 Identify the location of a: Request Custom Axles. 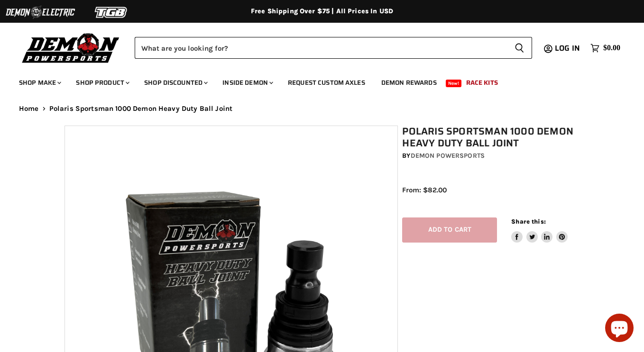
(326, 83).